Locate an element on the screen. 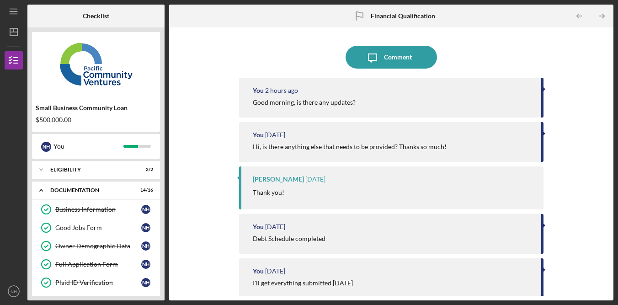  div: Debt Schedule completed is located at coordinates (289, 239).